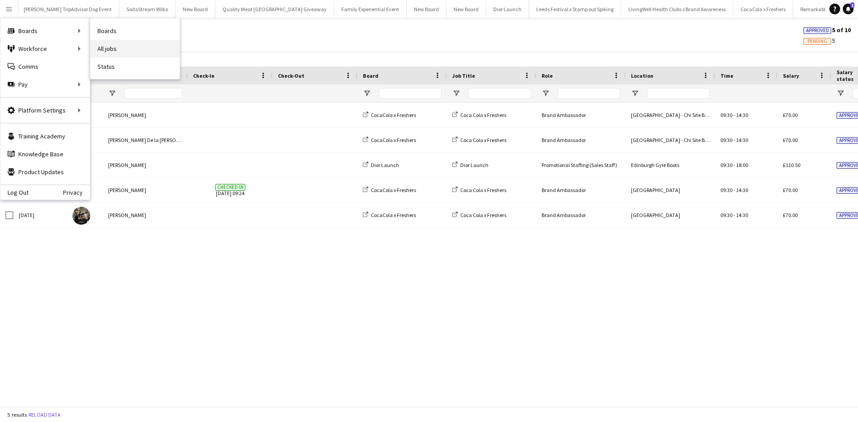  Describe the element at coordinates (547, 76) in the screenshot. I see `span: Role` at that location.